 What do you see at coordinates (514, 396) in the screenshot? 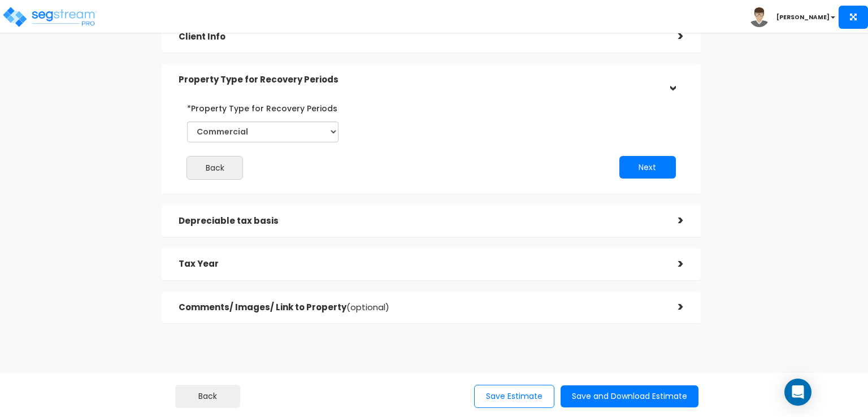
I see `button: Save Estimate` at bounding box center [514, 396].